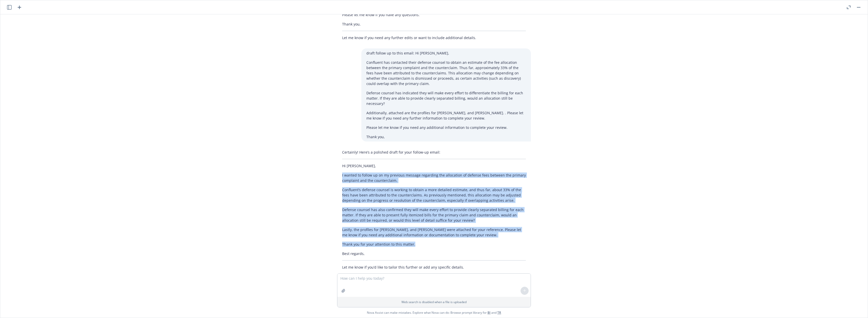  I want to click on p: Certainly! Here’s a polished draft for your follow-up email:, so click(434, 152).